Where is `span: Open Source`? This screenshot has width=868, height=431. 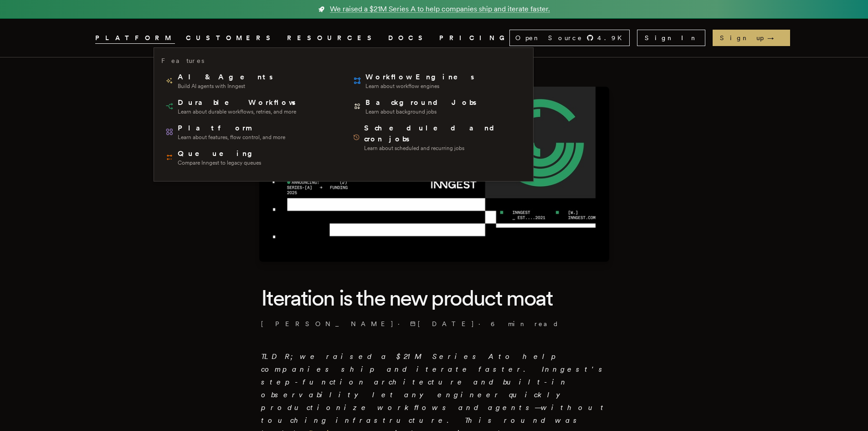
span: Open Source is located at coordinates (549, 37).